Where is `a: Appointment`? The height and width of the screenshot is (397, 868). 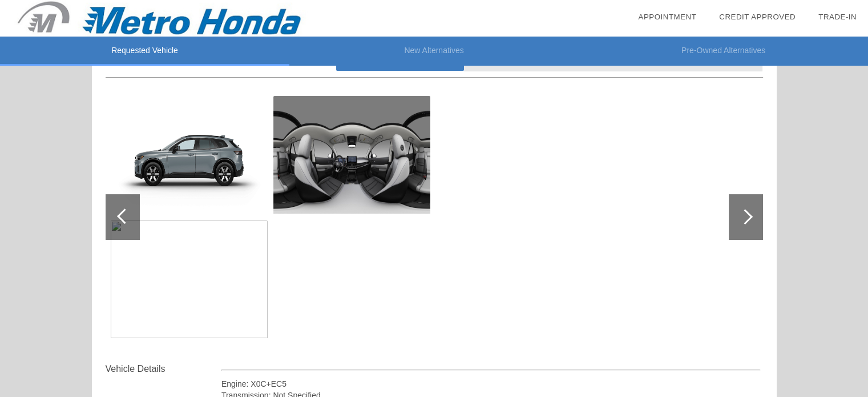
a: Appointment is located at coordinates (668, 16).